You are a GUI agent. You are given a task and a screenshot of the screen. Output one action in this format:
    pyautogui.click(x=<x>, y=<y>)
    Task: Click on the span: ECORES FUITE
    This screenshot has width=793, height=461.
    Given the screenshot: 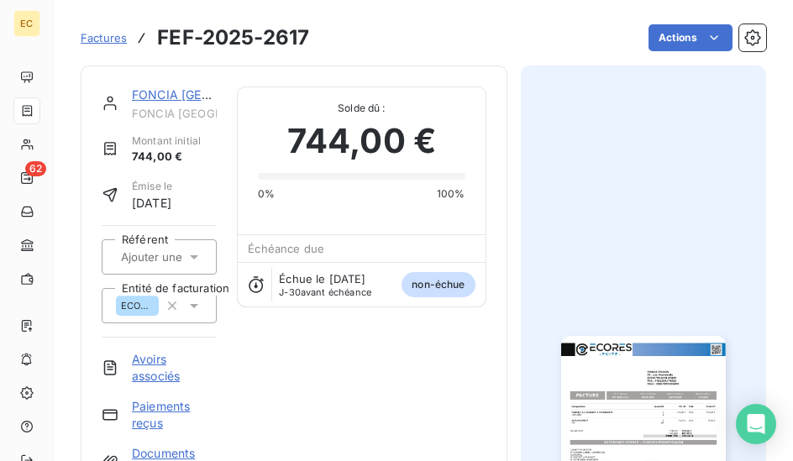 What is the action you would take?
    pyautogui.click(x=137, y=306)
    